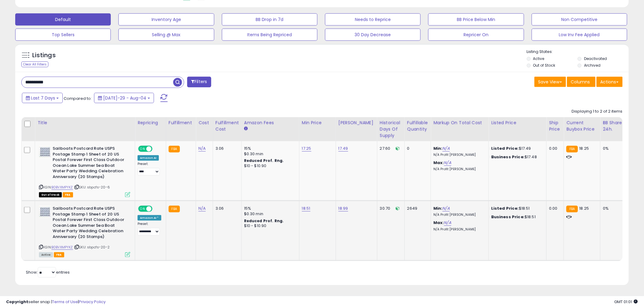 This screenshot has height=308, width=644. Describe the element at coordinates (580, 20) in the screenshot. I see `button: Non Competitive` at that location.